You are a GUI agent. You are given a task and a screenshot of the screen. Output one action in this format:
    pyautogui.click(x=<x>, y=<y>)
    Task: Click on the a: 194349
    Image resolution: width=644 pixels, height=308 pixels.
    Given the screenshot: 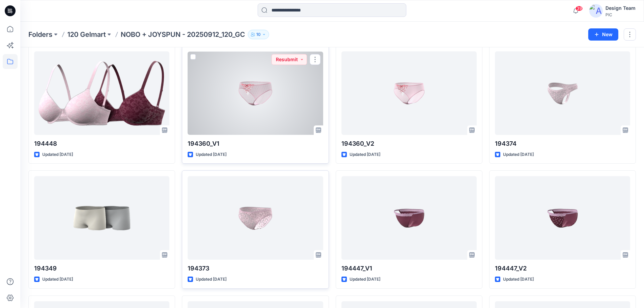 What is the action you would take?
    pyautogui.click(x=102, y=218)
    